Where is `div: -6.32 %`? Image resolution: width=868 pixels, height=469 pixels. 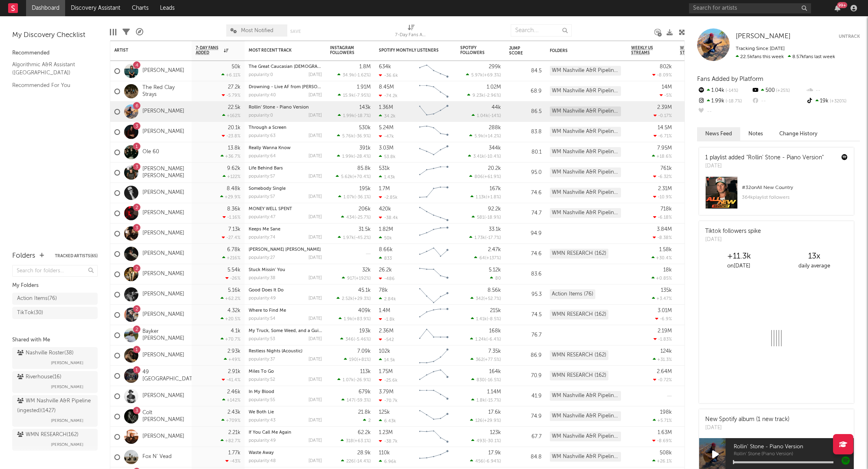 div: -6.32 % is located at coordinates (663, 177).